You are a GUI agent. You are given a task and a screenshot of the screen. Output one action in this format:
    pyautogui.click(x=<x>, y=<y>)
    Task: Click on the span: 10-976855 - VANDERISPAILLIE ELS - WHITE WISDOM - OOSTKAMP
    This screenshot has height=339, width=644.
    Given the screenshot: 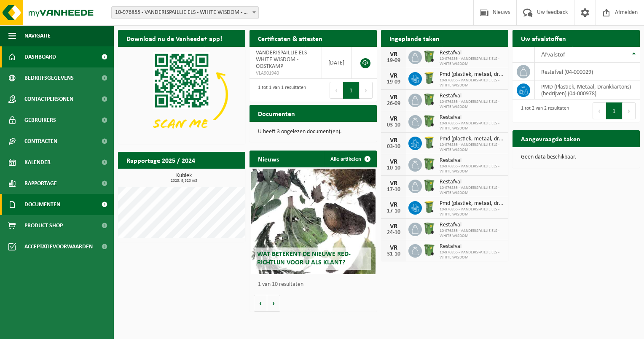 What is the action you would take?
    pyautogui.click(x=185, y=13)
    